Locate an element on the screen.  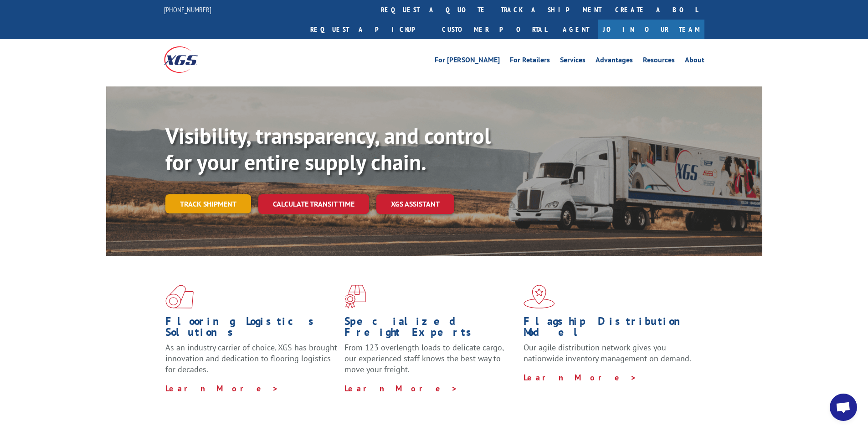
h1: Specialized Freight Experts is located at coordinates (430, 329).